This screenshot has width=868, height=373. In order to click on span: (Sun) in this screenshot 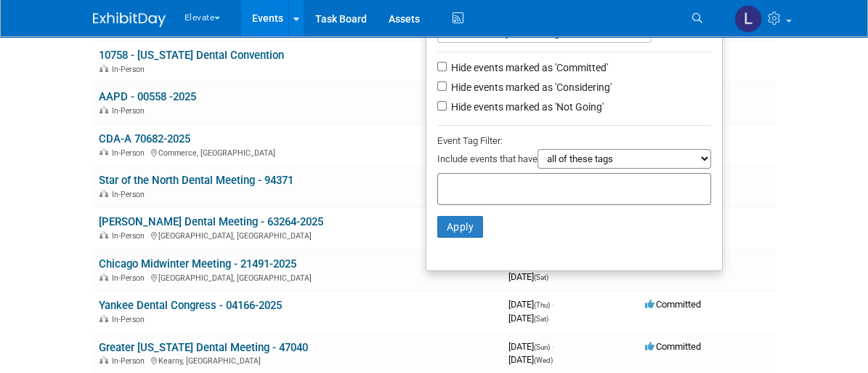, I will do `click(542, 347)`.